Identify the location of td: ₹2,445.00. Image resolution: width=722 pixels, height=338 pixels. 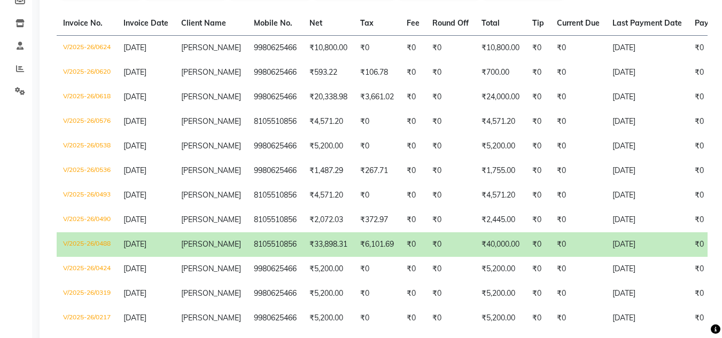
(500, 220).